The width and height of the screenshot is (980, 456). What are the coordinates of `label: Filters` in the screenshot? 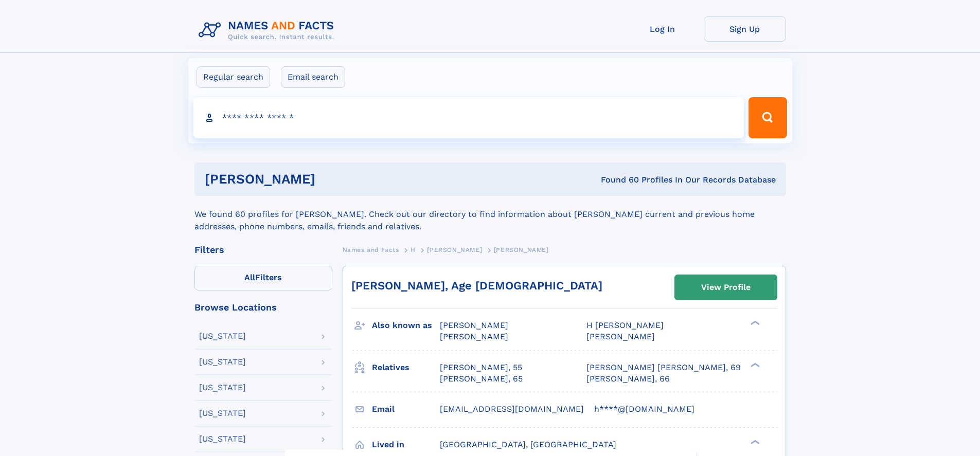 It's located at (264, 278).